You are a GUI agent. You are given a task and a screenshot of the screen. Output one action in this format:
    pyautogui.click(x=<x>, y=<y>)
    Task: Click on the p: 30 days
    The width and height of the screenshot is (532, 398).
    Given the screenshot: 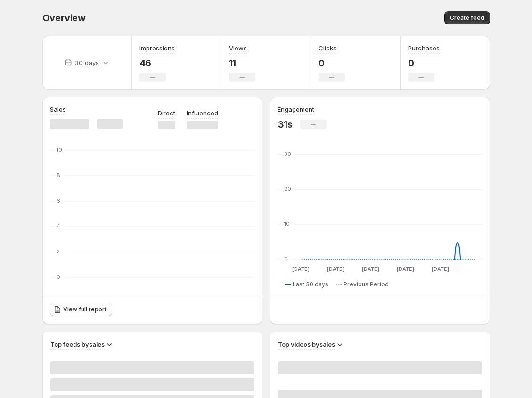 What is the action you would take?
    pyautogui.click(x=87, y=63)
    